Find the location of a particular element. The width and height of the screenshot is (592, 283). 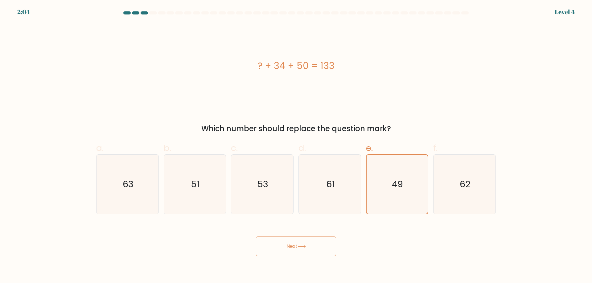

text: 61 is located at coordinates (330, 184).